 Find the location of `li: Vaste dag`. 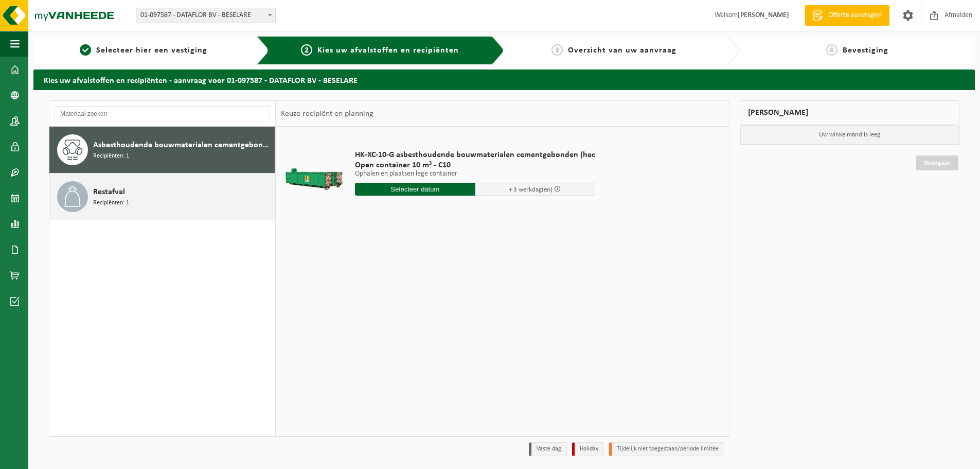

li: Vaste dag is located at coordinates (547, 449).